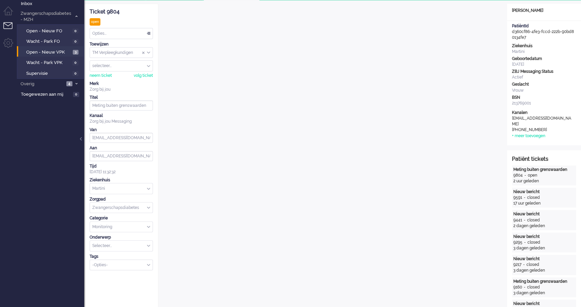 The width and height of the screenshot is (581, 307). What do you see at coordinates (49, 73) in the screenshot?
I see `span: Supervisie` at bounding box center [49, 73].